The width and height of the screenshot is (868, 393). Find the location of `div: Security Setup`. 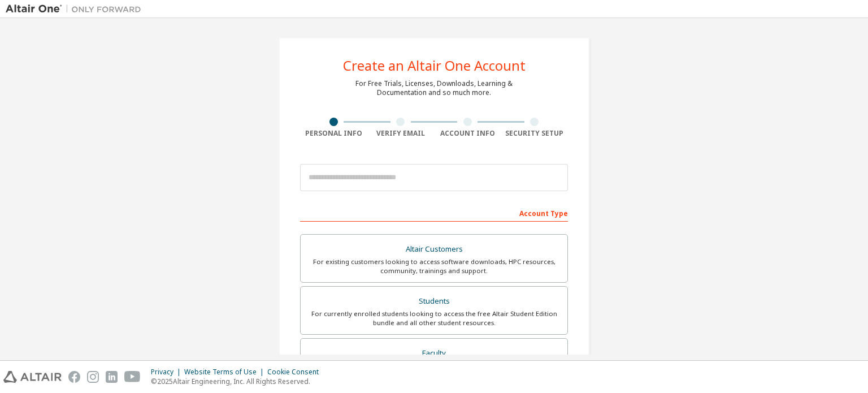

div: Security Setup is located at coordinates (534, 133).